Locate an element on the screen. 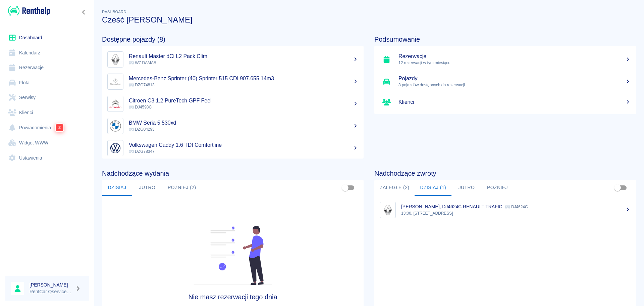 This screenshot has width=644, height=306. p: DJ4624C is located at coordinates (517, 207).